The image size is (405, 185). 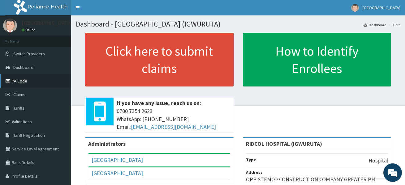 I want to click on strong: RIDCOL HOSPITAL (IGWURUTA), so click(x=284, y=144).